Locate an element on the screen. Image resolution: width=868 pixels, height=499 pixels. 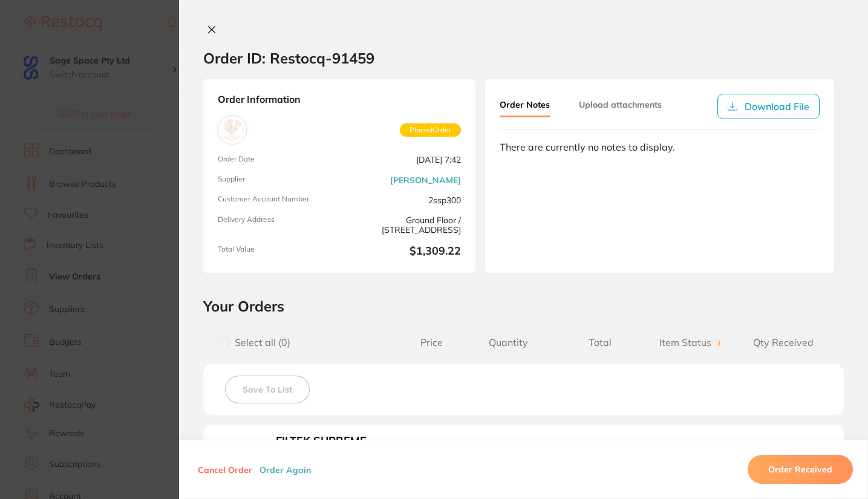
span: Total is located at coordinates (600, 342).